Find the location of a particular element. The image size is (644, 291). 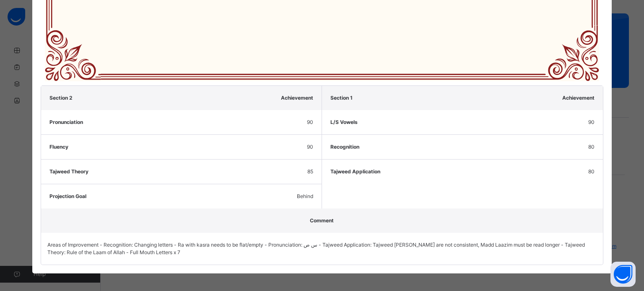

span: Projection Goal is located at coordinates (68, 197).